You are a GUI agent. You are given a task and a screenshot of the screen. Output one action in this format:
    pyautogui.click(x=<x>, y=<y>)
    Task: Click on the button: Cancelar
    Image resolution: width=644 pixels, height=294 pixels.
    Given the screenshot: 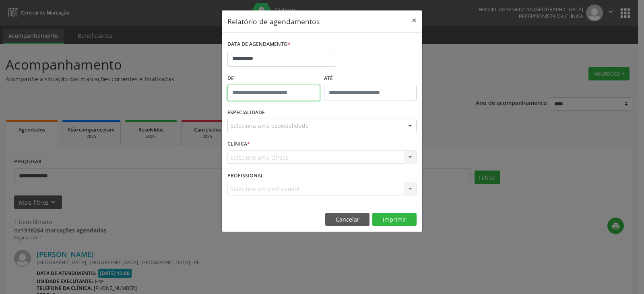 What is the action you would take?
    pyautogui.click(x=347, y=220)
    